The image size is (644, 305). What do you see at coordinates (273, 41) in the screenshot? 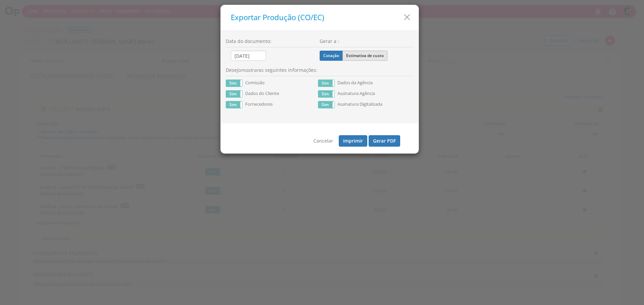
I see `h4: Data do documento :` at bounding box center [273, 41].